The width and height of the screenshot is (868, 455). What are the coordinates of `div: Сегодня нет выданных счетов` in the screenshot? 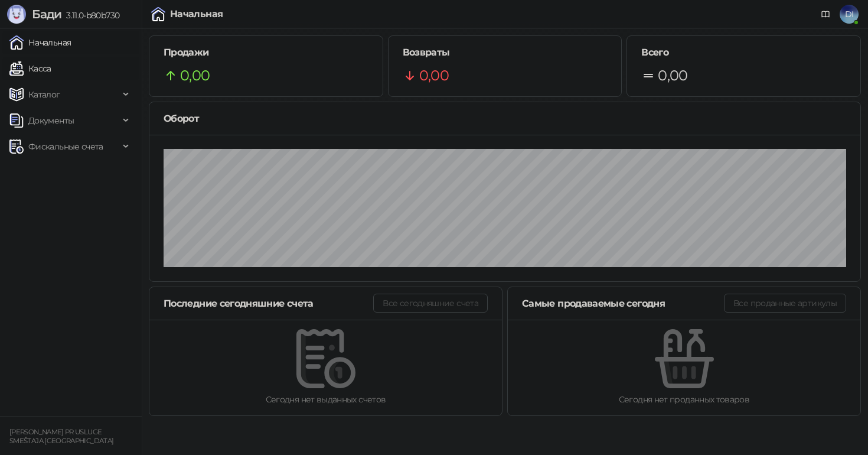 It's located at (326, 400).